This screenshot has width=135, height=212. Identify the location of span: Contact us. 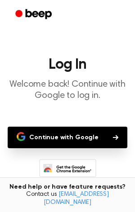
(67, 199).